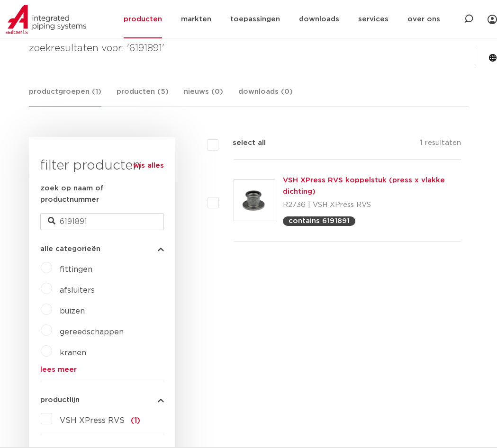 This screenshot has width=497, height=448. I want to click on span: alle categorieën, so click(70, 248).